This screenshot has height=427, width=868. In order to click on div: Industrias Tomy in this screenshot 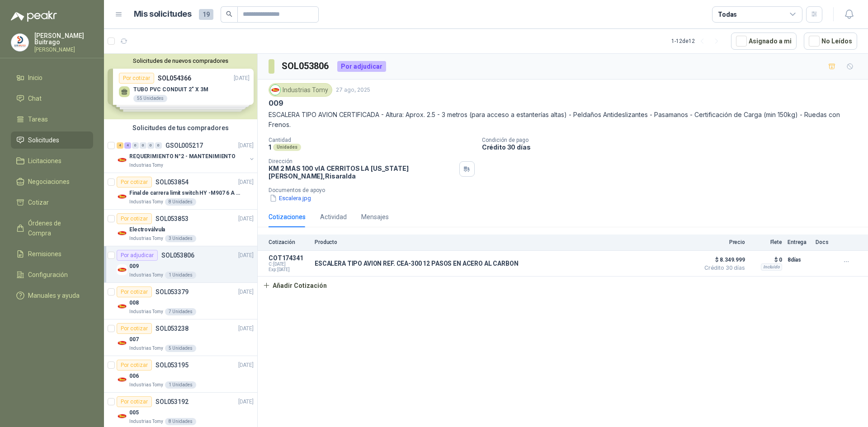, I will do `click(300, 90)`.